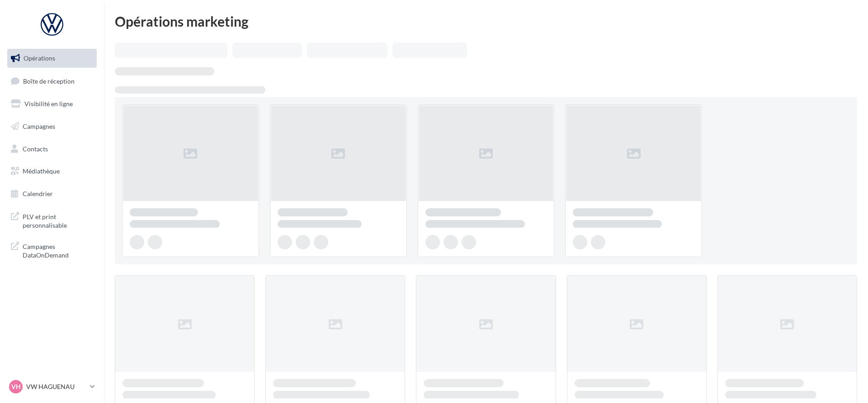  I want to click on a: Contacts, so click(52, 149).